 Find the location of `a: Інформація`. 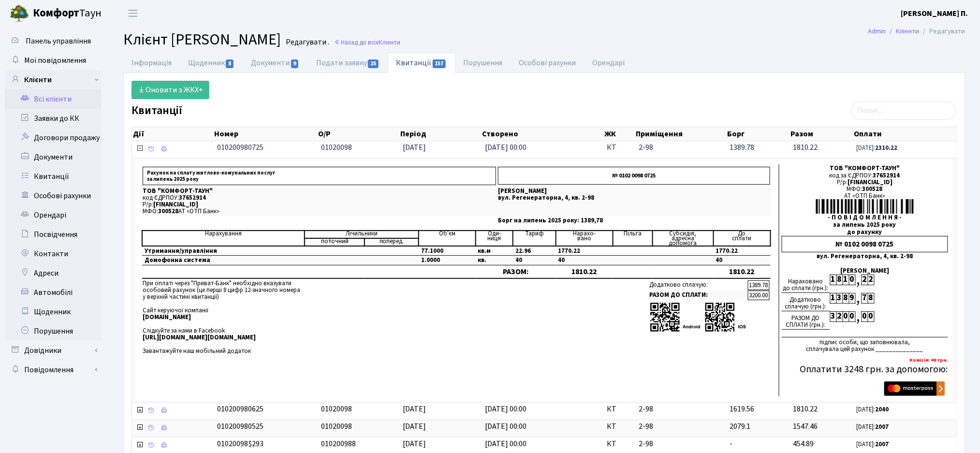

a: Інформація is located at coordinates (152, 63).